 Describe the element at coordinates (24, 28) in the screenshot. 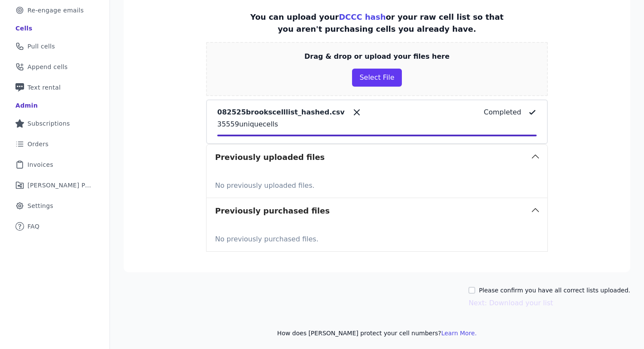

I see `div: Cells` at that location.